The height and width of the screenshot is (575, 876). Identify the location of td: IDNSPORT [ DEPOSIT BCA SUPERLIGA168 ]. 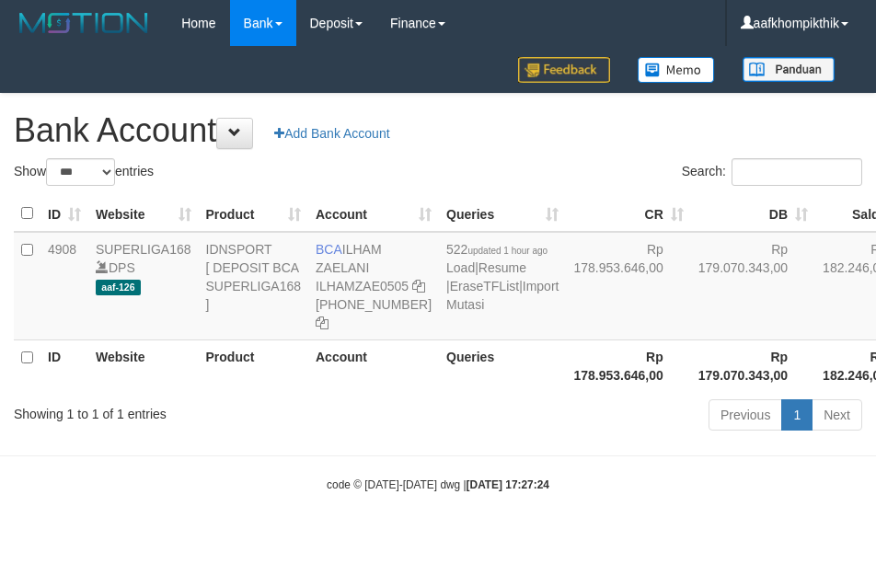
(254, 286).